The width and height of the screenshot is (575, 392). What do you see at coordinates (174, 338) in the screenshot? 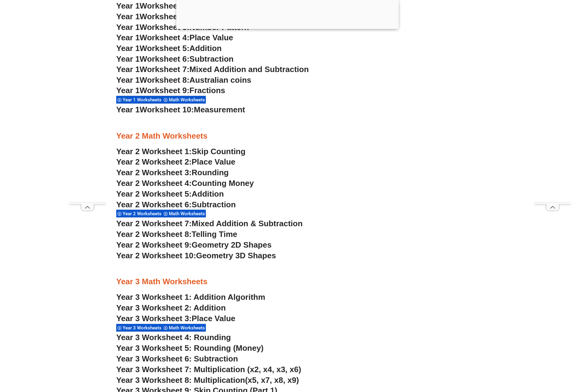
I see `a: Year 3 Worksheet 4: Rounding` at bounding box center [174, 338].